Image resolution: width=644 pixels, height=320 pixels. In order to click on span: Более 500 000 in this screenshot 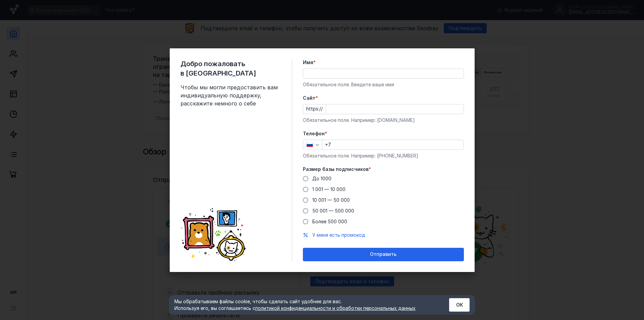, I will do `click(330, 221)`.